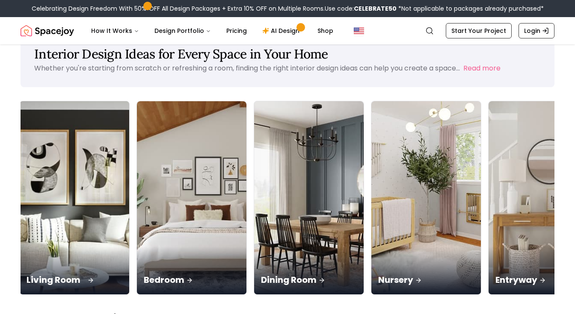  Describe the element at coordinates (479, 31) in the screenshot. I see `a: Start Your Project` at that location.